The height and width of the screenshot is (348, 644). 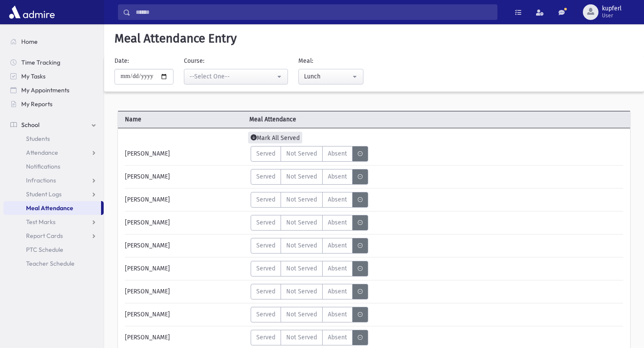 I want to click on span: Test Marks, so click(x=41, y=222).